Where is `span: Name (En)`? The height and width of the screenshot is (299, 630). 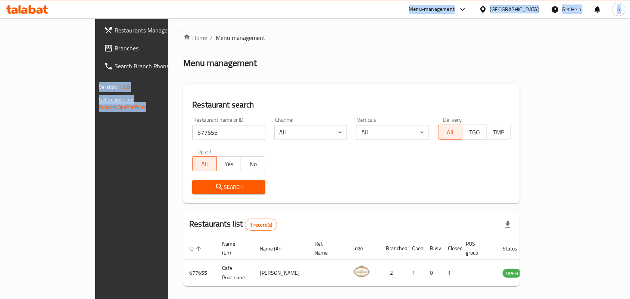
span: Name (En) is located at coordinates (233, 248).